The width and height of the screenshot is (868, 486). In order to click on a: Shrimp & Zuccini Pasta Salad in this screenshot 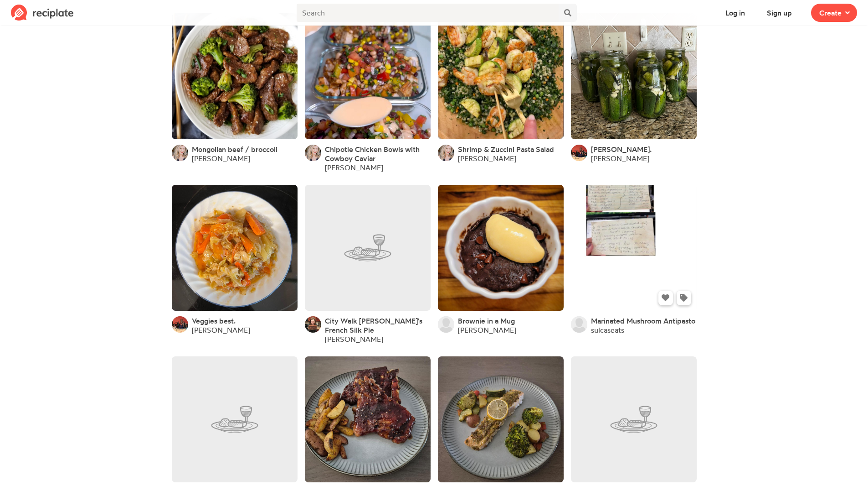, I will do `click(506, 150)`.